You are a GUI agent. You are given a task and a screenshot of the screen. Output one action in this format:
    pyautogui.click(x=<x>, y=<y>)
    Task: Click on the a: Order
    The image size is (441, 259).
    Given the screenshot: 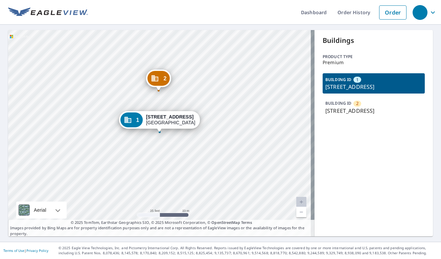 What is the action you would take?
    pyautogui.click(x=392, y=13)
    